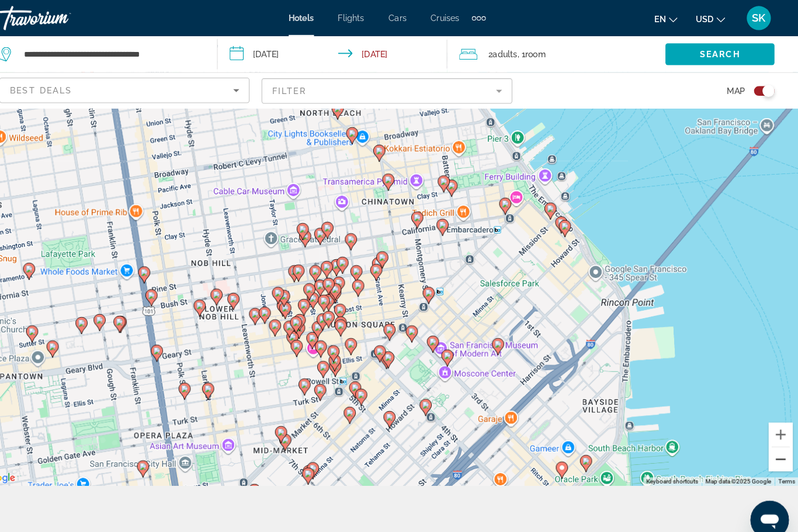 The image size is (798, 532). What do you see at coordinates (786, 466) in the screenshot?
I see `a: Terms (opens in new tab)` at bounding box center [786, 466].